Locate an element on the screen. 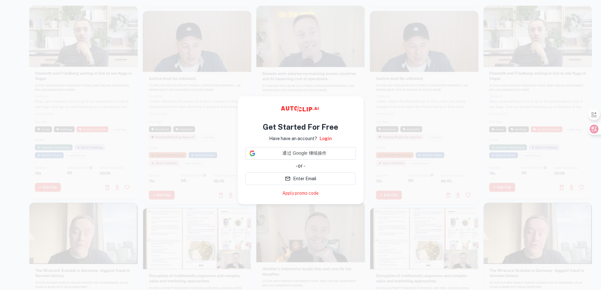  button: Enter Email is located at coordinates (301, 179).